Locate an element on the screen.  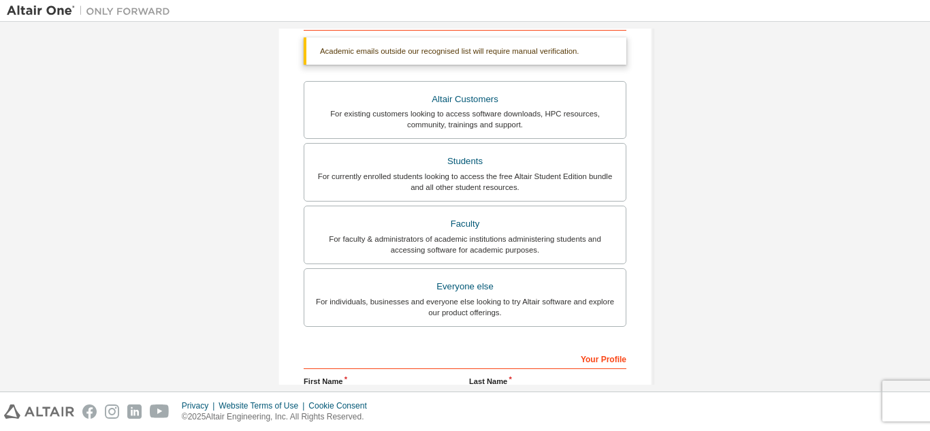
div: For faculty & administrators of academic institutions administering students and accessing softwa... is located at coordinates (465, 244).